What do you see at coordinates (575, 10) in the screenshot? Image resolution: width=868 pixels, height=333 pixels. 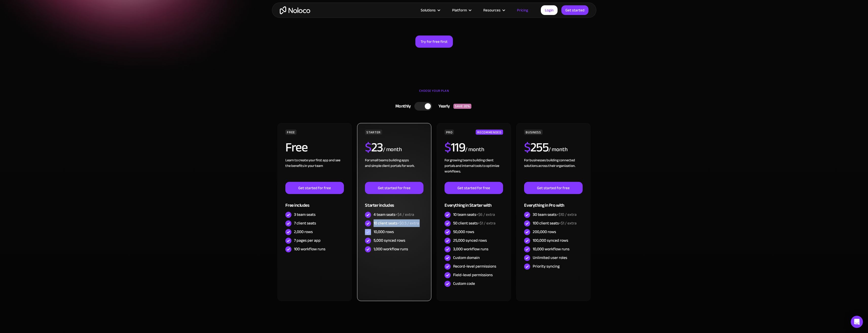 I see `a: Get started` at bounding box center [575, 10].